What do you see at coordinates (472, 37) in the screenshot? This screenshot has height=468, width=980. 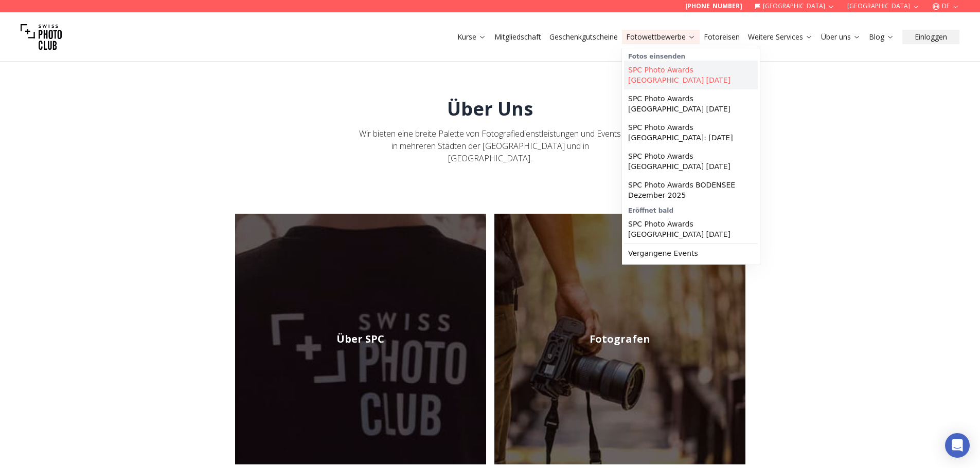 I see `button: Kurse` at bounding box center [472, 37].